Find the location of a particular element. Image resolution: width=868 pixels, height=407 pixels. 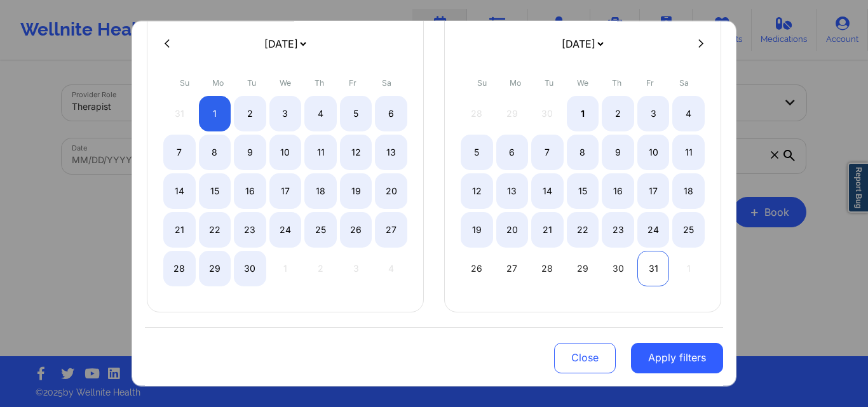

div: Thu Oct 30 2025 is located at coordinates (618, 268).